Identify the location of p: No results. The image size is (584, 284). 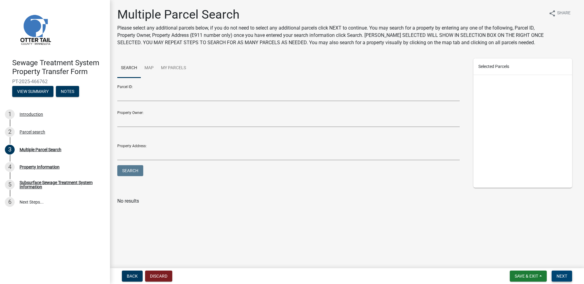
(347, 201).